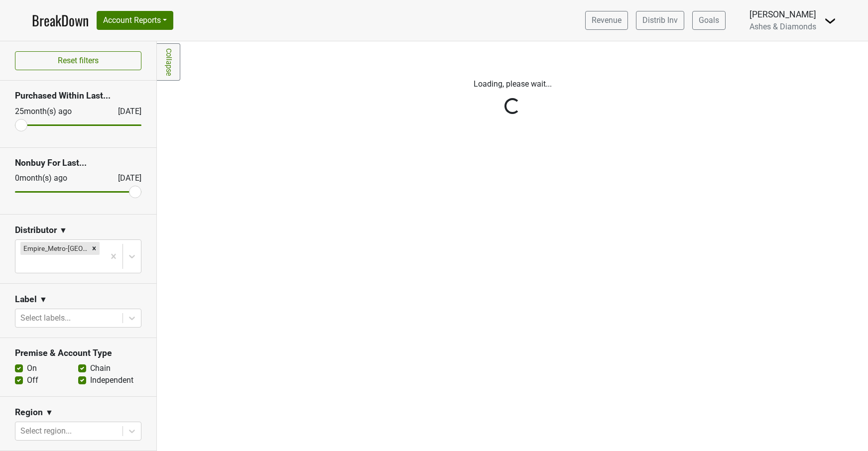 The image size is (868, 451). Describe the element at coordinates (512, 85) in the screenshot. I see `p: Loading, please wait...` at that location.